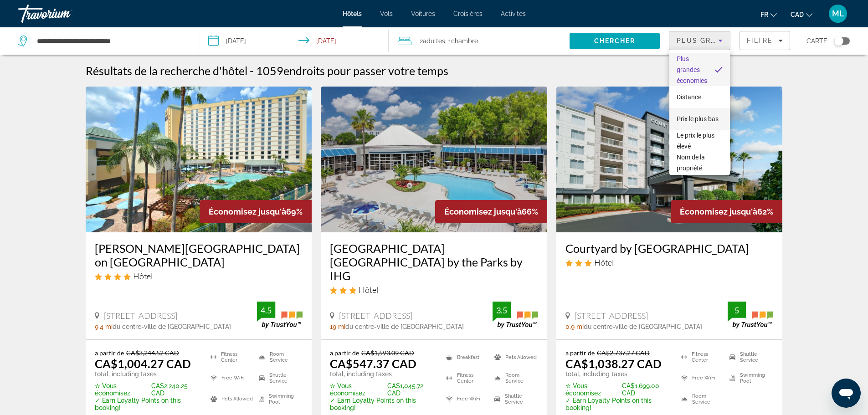  What do you see at coordinates (695, 141) in the screenshot?
I see `span: Le prix le plus élevé` at bounding box center [695, 141].